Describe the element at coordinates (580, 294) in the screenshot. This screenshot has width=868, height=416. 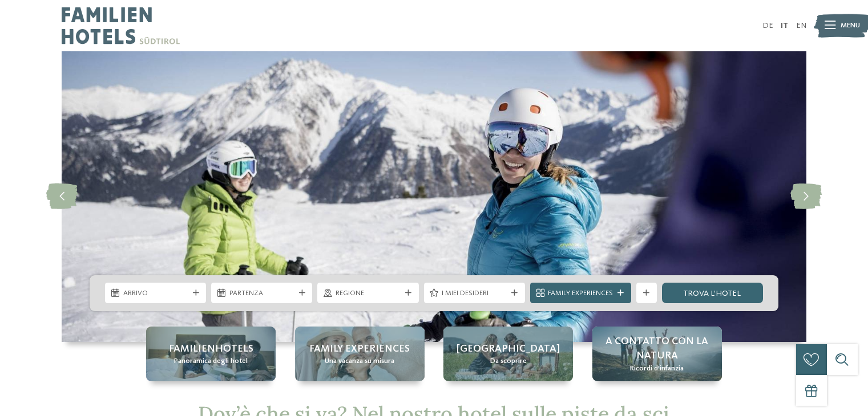
I see `span: Family Experiences` at that location.